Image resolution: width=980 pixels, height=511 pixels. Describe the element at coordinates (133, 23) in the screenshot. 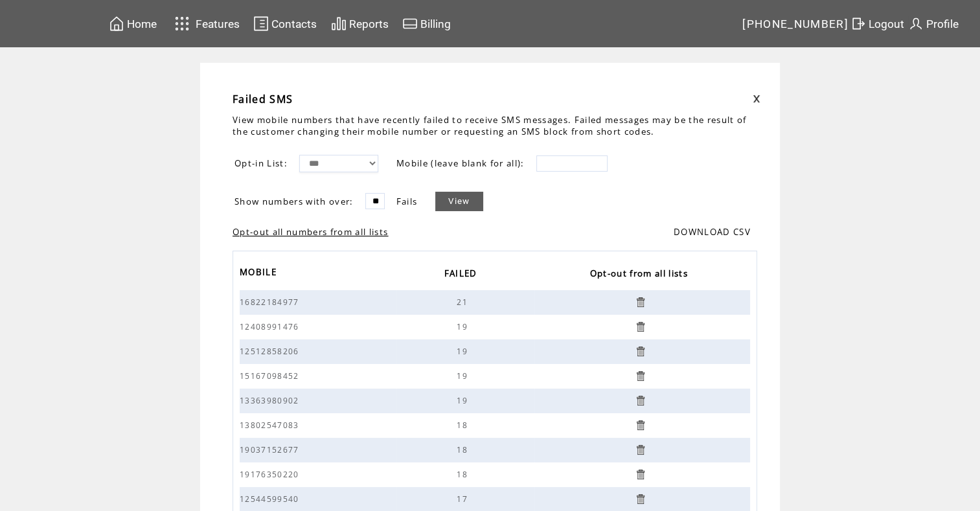

I see `a: Home` at that location.